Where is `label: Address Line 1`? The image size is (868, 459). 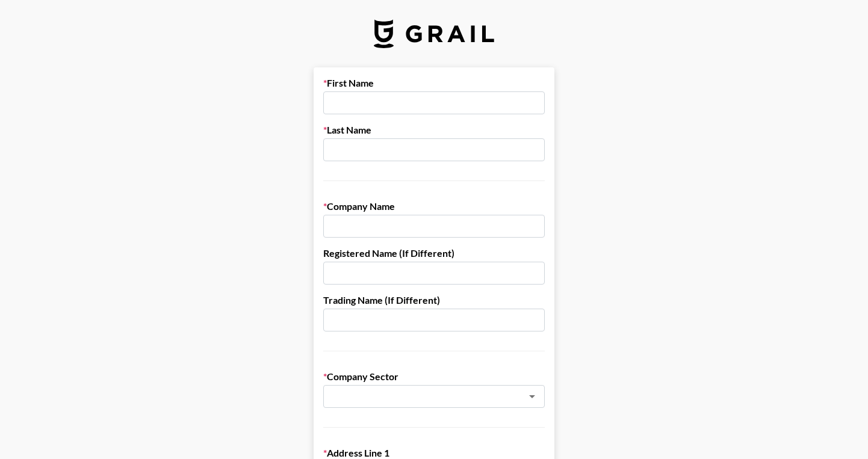 label: Address Line 1 is located at coordinates (434, 453).